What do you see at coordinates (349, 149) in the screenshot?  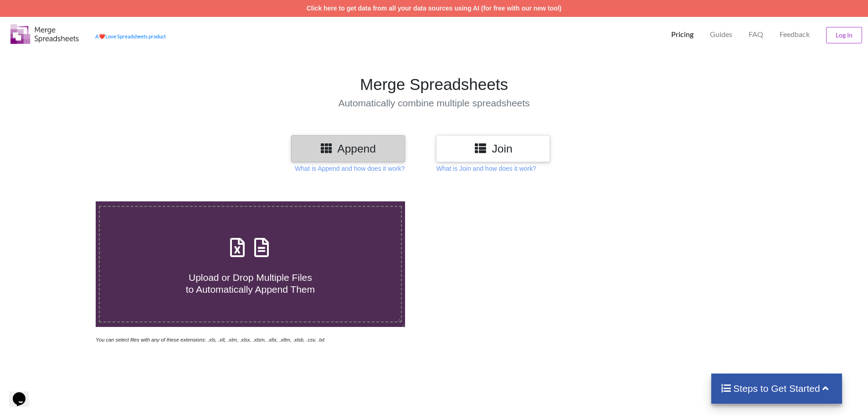 I see `h3: Append` at bounding box center [349, 149].